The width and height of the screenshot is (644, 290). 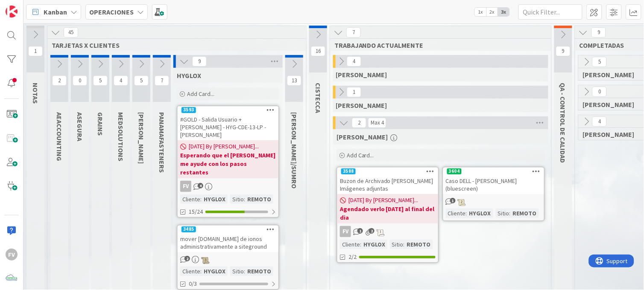 I want to click on span: GABRIEL, so click(x=361, y=75).